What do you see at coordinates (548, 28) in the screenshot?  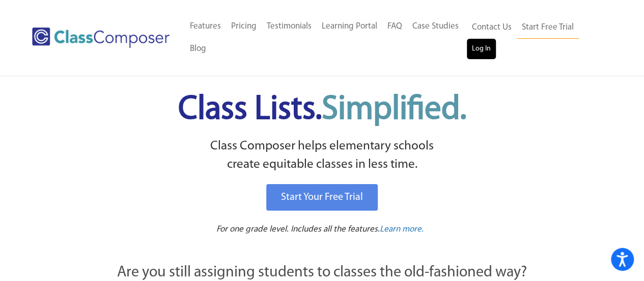 I see `a: Start Free Trial` at bounding box center [548, 28].